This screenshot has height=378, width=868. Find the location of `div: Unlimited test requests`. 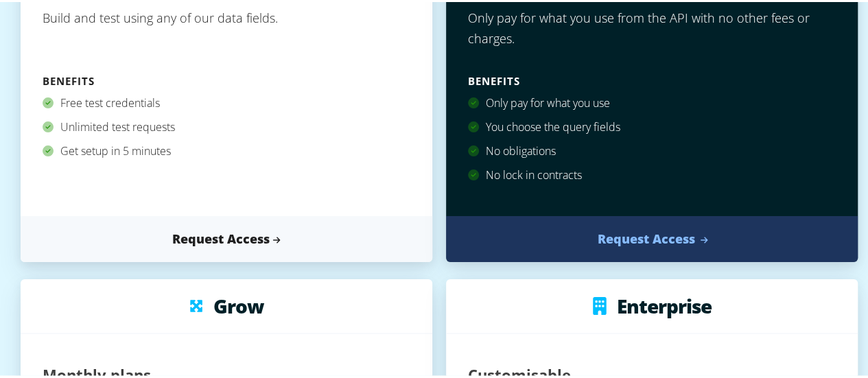

div: Unlimited test requests is located at coordinates (226, 125).